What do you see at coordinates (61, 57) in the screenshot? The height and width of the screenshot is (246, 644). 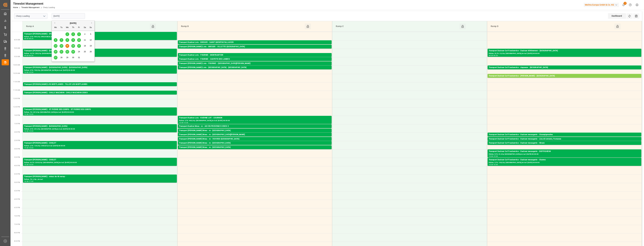 I see `span: 28` at bounding box center [61, 57].